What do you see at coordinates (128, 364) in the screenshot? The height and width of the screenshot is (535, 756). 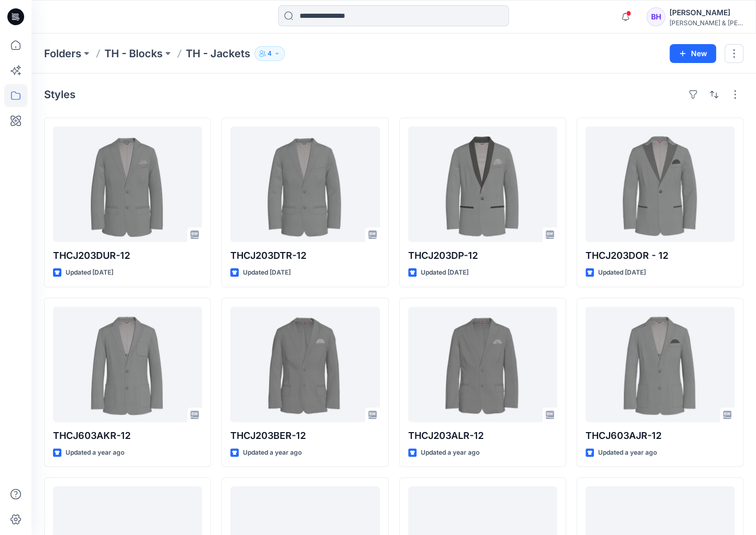 I see `a: THCJ603AKR-12` at bounding box center [128, 364].